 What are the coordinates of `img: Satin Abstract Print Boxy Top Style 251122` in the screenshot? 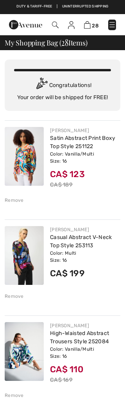 It's located at (24, 156).